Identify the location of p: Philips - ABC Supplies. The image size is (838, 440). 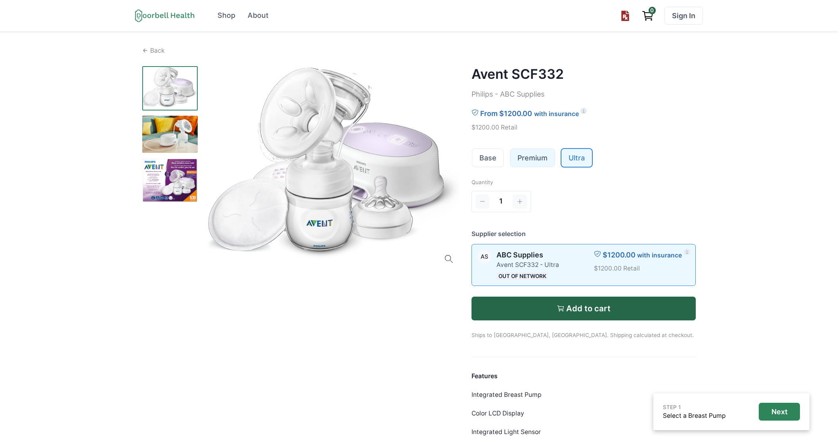
(584, 94).